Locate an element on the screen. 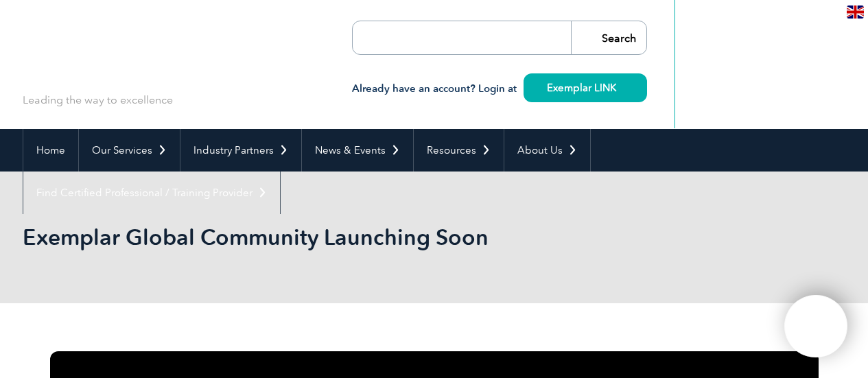  a: News & Events is located at coordinates (357, 150).